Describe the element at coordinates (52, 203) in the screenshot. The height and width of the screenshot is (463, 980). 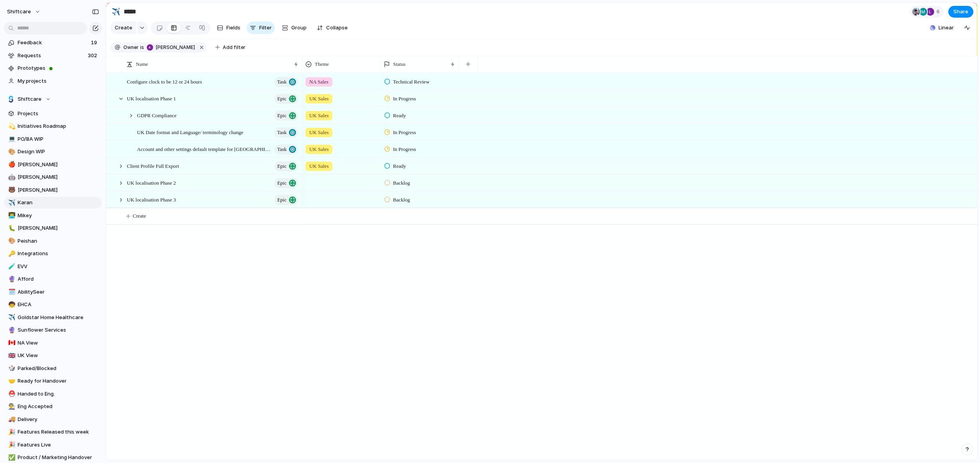
I see `a: ✈️Karan` at that location.